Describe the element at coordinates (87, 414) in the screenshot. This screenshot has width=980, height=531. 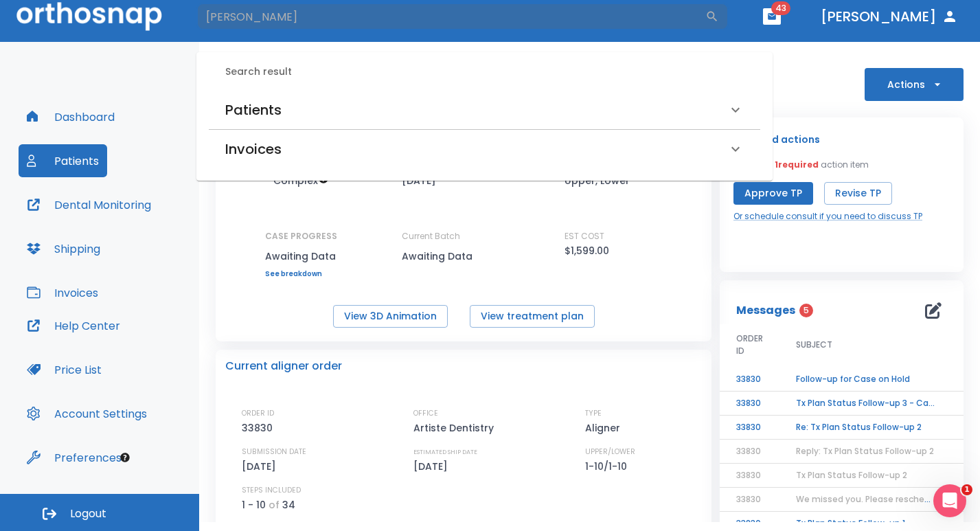
I see `a: Account Settings` at that location.